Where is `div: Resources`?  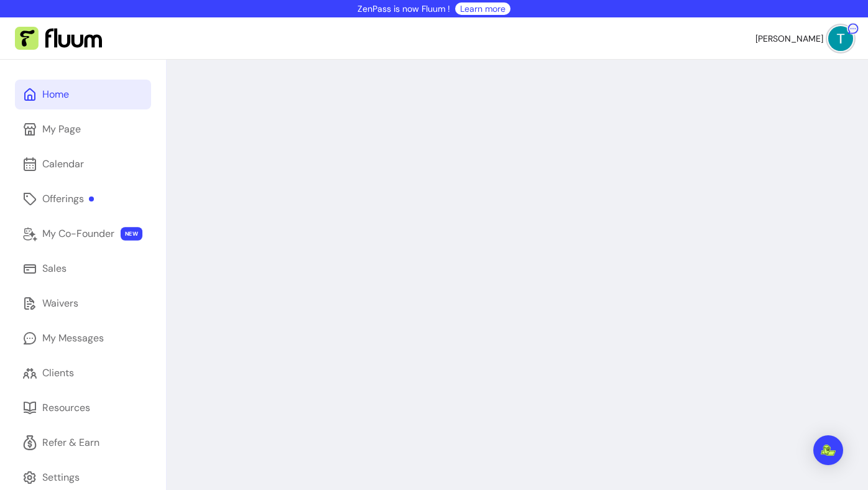
div: Resources is located at coordinates (66, 408).